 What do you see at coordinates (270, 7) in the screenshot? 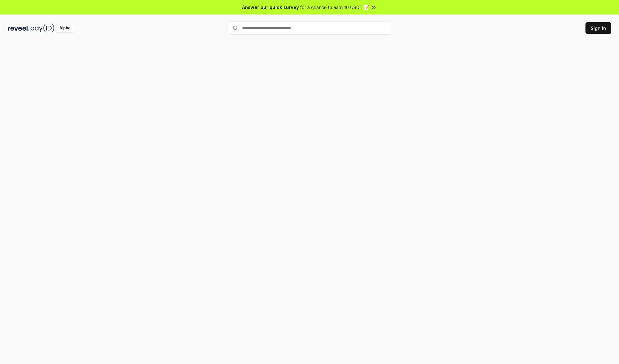
I see `span: Answer our quick survey` at bounding box center [270, 7].